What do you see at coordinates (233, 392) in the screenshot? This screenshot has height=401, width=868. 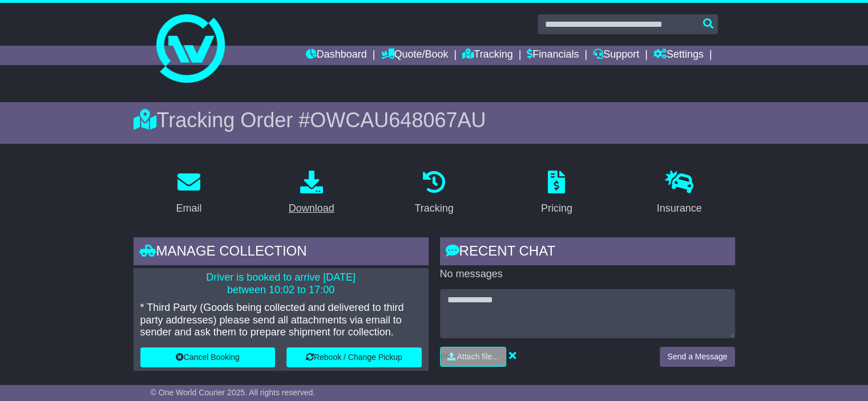 I see `span: © One World Courier 2025. All rights reserved.` at bounding box center [233, 392].